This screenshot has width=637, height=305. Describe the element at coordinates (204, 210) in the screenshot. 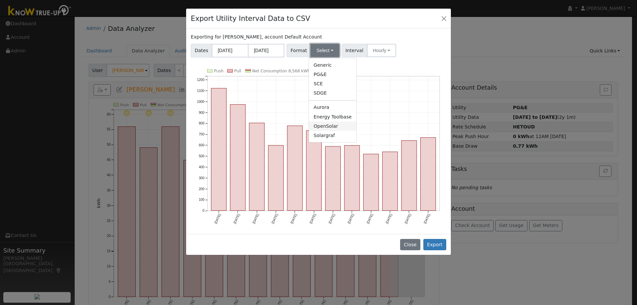

I see `text: 0` at that location.